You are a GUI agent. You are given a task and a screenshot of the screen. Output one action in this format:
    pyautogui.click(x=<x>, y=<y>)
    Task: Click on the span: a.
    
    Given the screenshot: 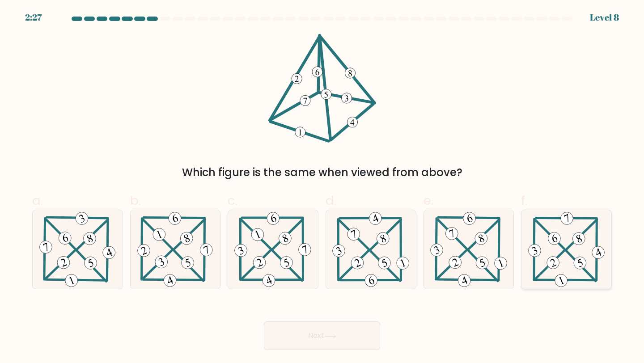 What is the action you would take?
    pyautogui.click(x=38, y=200)
    